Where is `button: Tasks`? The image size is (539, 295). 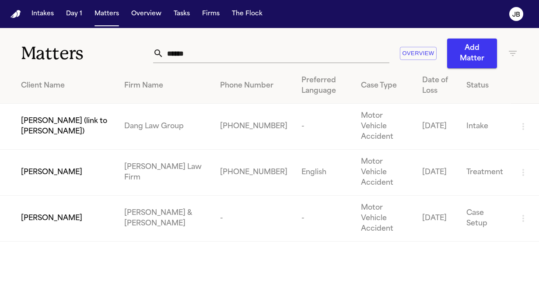
button: Tasks is located at coordinates (182, 14).